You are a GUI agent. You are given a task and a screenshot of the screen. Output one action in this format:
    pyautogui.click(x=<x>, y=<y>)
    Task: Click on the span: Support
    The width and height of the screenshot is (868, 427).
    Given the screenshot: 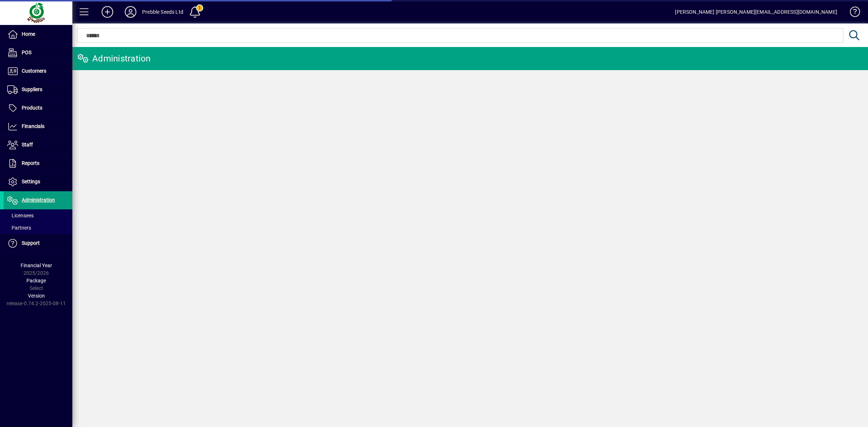 What is the action you would take?
    pyautogui.click(x=31, y=243)
    